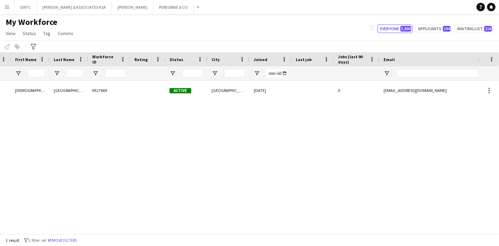 Image resolution: width=499 pixels, height=246 pixels. What do you see at coordinates (11, 33) in the screenshot?
I see `span: View` at bounding box center [11, 33].